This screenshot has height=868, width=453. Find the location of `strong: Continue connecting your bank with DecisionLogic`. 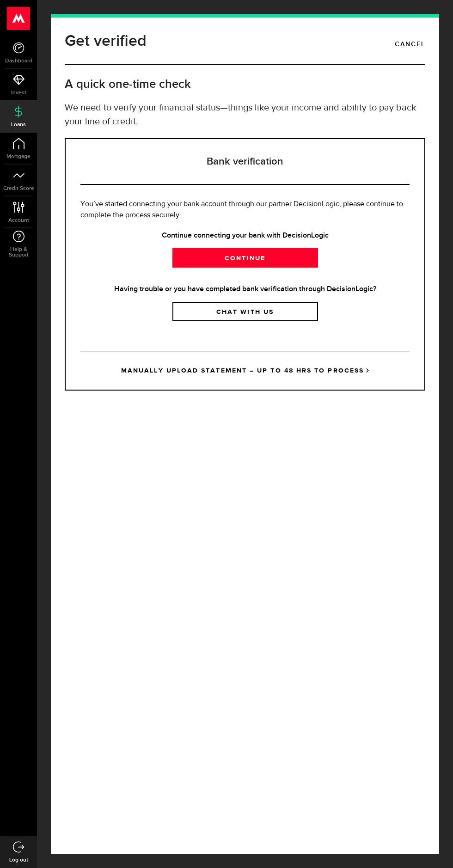

strong: Continue connecting your bank with DecisionLogic is located at coordinates (245, 236).